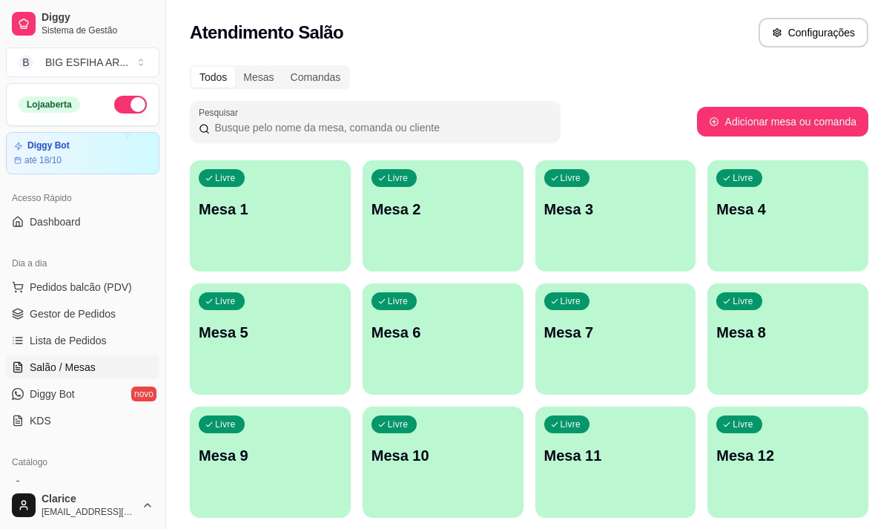  What do you see at coordinates (26, 62) in the screenshot?
I see `span: B` at bounding box center [26, 62].